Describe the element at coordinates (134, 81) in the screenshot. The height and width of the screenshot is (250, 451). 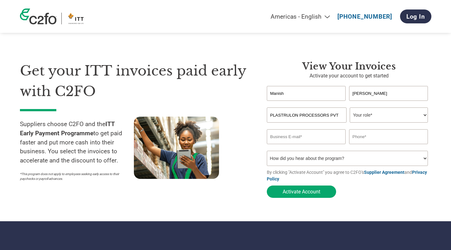
I see `h1: Get your ITT invoices paid early with C2FO` at that location.